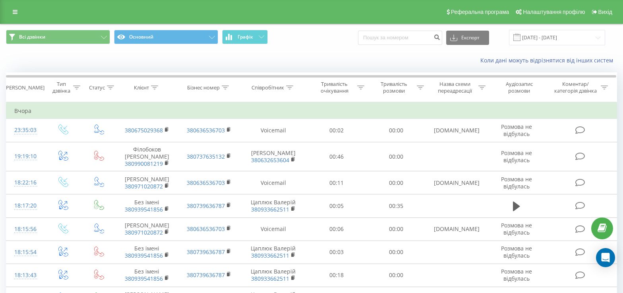 This screenshot has width=623, height=293. What do you see at coordinates (166, 37) in the screenshot?
I see `button: Основний` at bounding box center [166, 37].